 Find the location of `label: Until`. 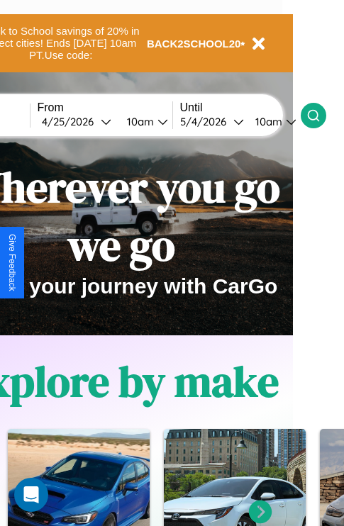

label: Until is located at coordinates (240, 108).